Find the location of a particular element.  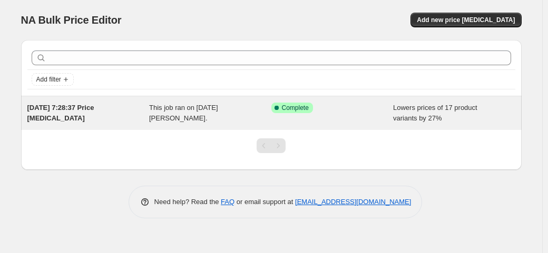

span: Lowers prices of 17 product variants by 27% is located at coordinates (435, 113).